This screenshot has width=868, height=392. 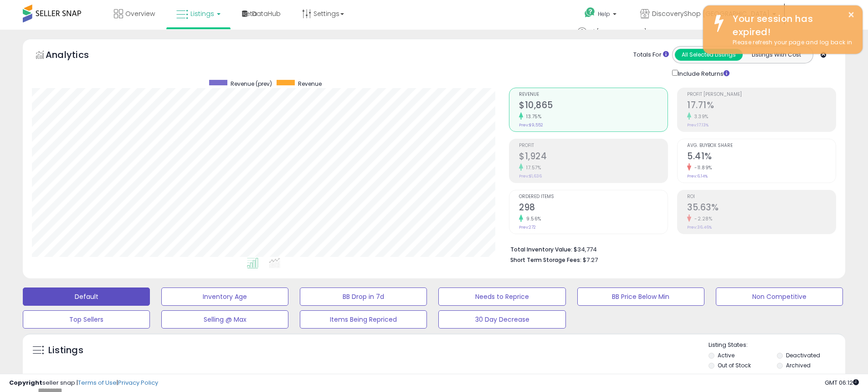 I want to click on p: Listing States:, so click(x=778, y=344).